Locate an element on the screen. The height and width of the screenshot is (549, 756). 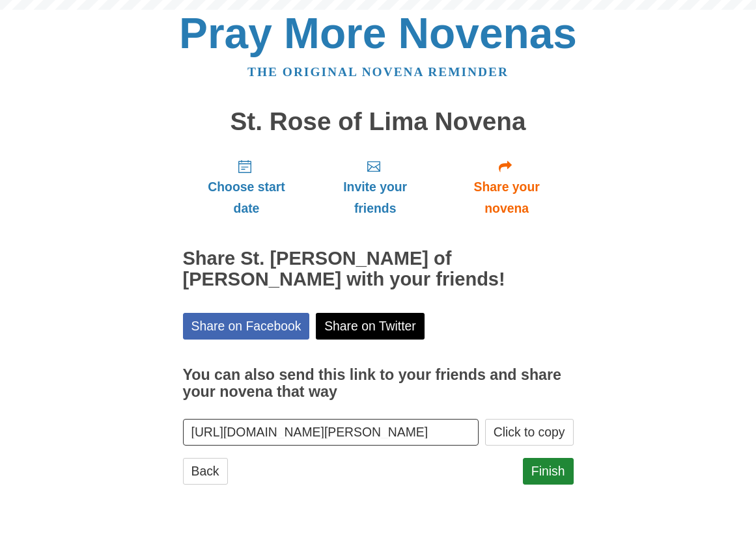
a: Share your novena is located at coordinates (506, 187).